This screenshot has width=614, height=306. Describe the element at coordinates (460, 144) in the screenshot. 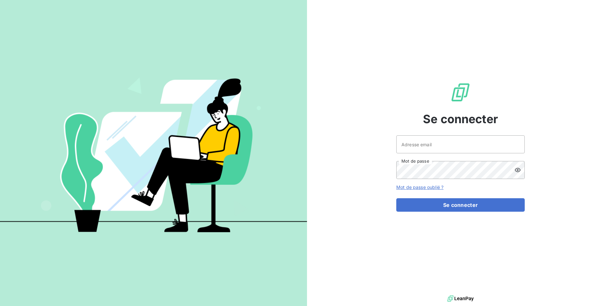

I see `input: placeholder` at that location.